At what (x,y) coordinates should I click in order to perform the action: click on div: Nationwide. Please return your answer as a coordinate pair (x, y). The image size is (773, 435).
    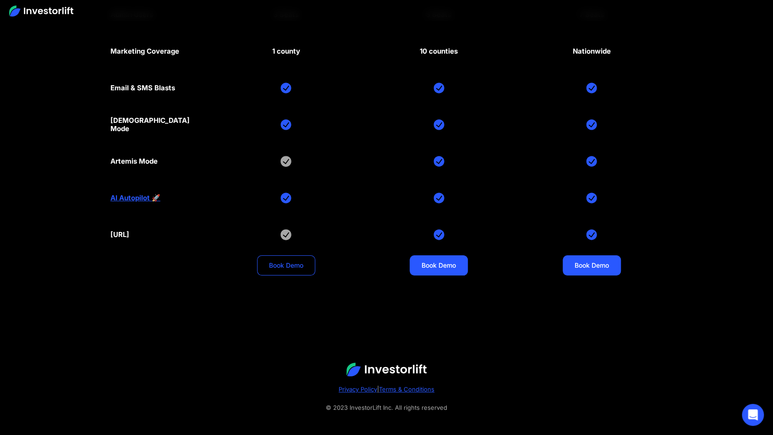
    Looking at the image, I should click on (592, 51).